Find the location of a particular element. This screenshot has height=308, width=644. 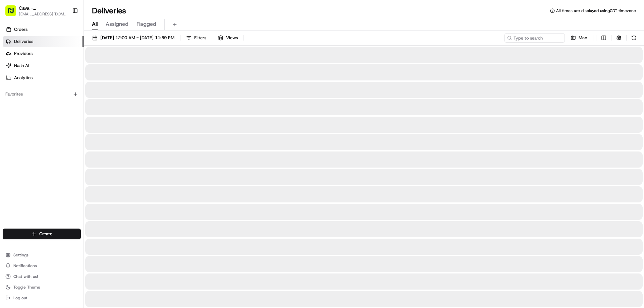

span: All is located at coordinates (95, 24).